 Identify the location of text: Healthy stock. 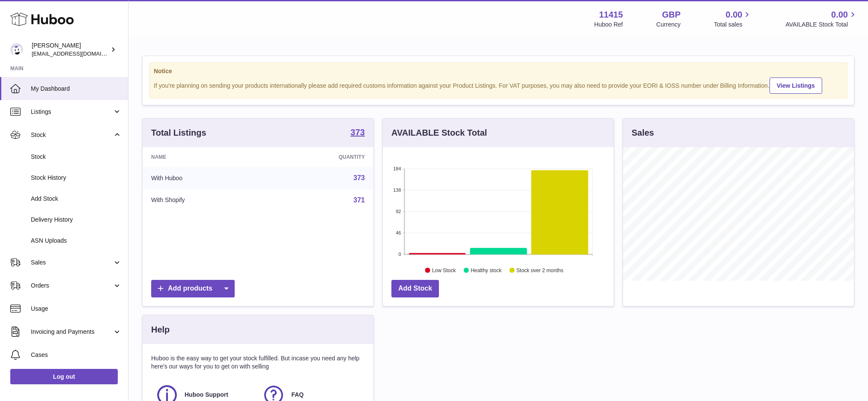
(486, 270).